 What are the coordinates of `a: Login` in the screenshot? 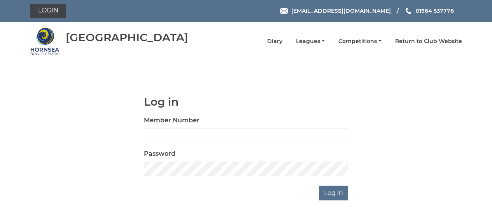 It's located at (48, 11).